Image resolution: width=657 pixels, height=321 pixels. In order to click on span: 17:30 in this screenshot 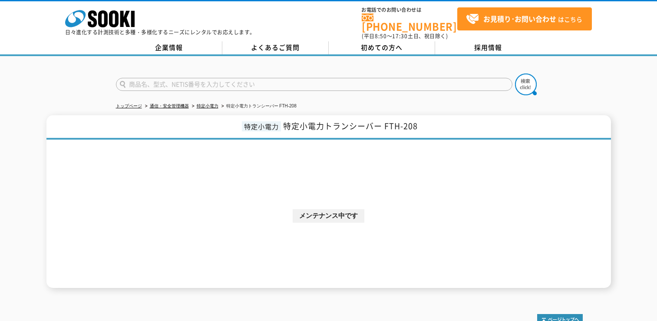, I will do `click(400, 36)`.